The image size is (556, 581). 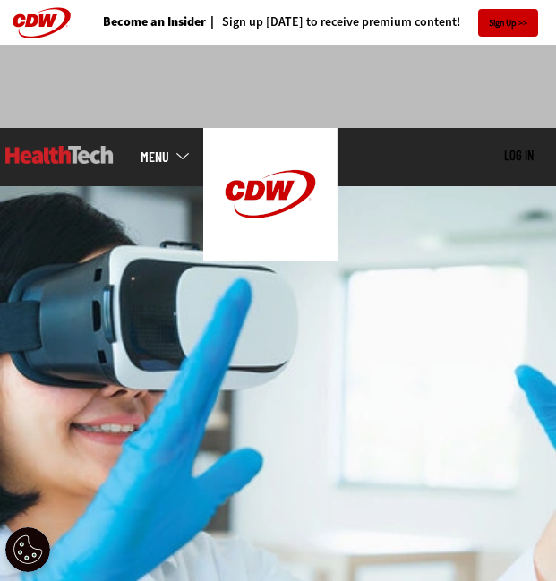 I want to click on a: Become an Insider, so click(x=154, y=22).